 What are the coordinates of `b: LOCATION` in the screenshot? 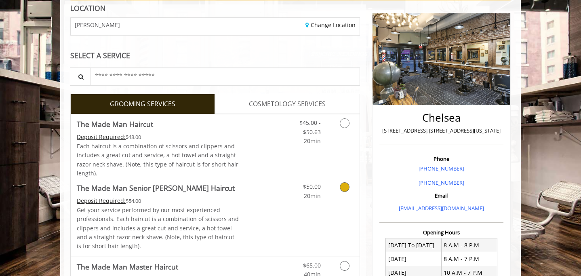 It's located at (88, 8).